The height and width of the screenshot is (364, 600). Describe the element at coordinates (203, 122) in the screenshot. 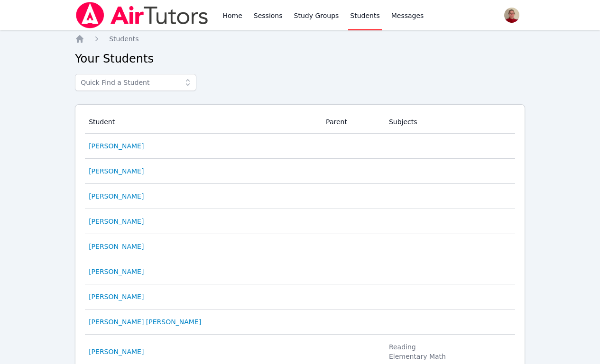

I see `th: Student` at that location.